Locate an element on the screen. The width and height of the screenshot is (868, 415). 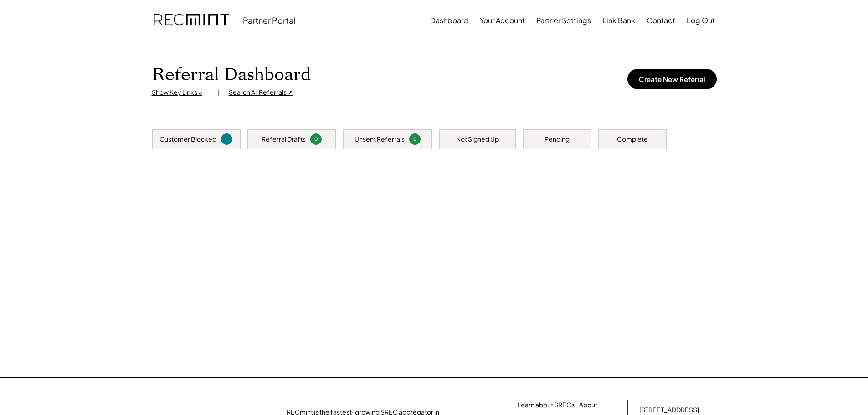
div: Complete is located at coordinates (632, 140).